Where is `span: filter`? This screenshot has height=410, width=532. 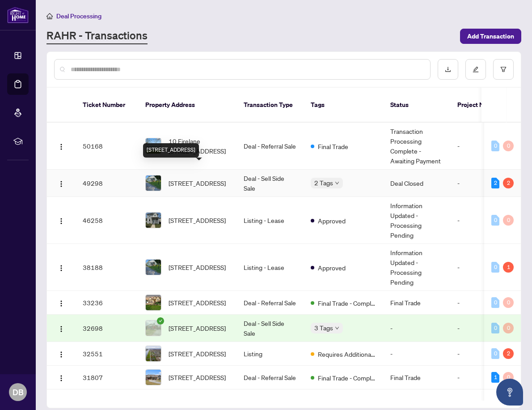 span: filter is located at coordinates (504, 69).